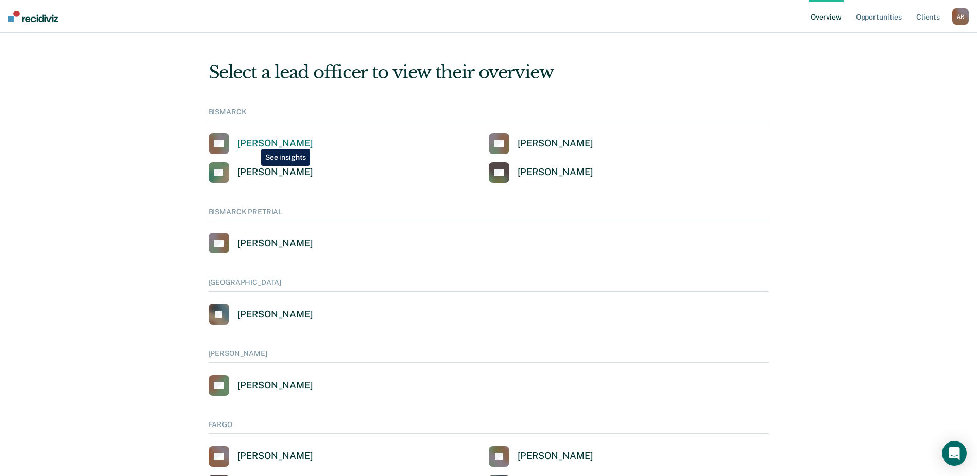 This screenshot has height=476, width=977. Describe the element at coordinates (489, 114) in the screenshot. I see `div: BISMARCK` at that location.